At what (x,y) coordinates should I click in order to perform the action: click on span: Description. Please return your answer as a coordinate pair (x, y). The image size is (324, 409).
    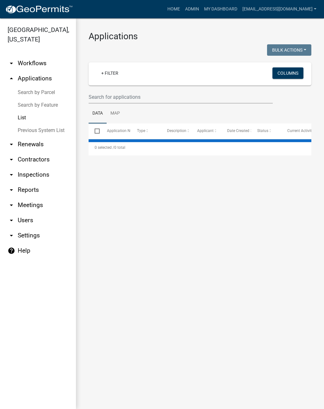
    Looking at the image, I should click on (177, 131).